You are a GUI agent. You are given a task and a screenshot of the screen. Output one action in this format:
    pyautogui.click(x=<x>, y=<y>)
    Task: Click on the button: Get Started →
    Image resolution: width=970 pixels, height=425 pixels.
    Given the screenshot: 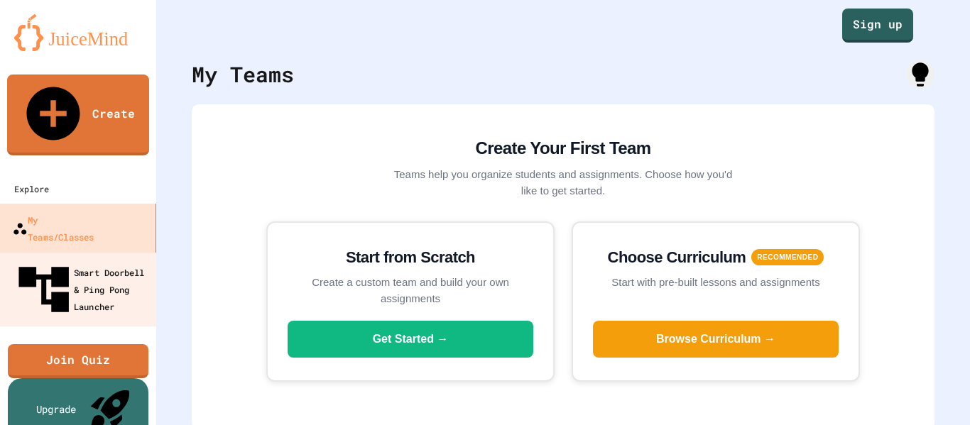 What is the action you would take?
    pyautogui.click(x=411, y=340)
    